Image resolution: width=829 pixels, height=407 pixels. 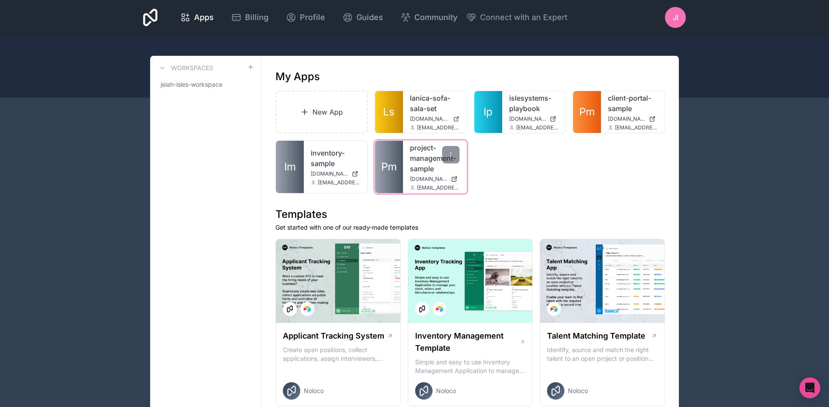 I want to click on a: inventory-sample, so click(x=336, y=158).